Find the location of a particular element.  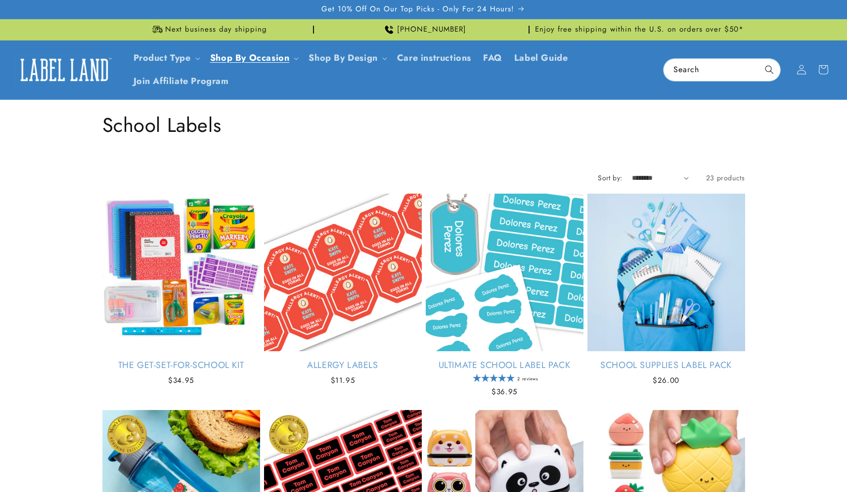

a: Label Land is located at coordinates (64, 70).